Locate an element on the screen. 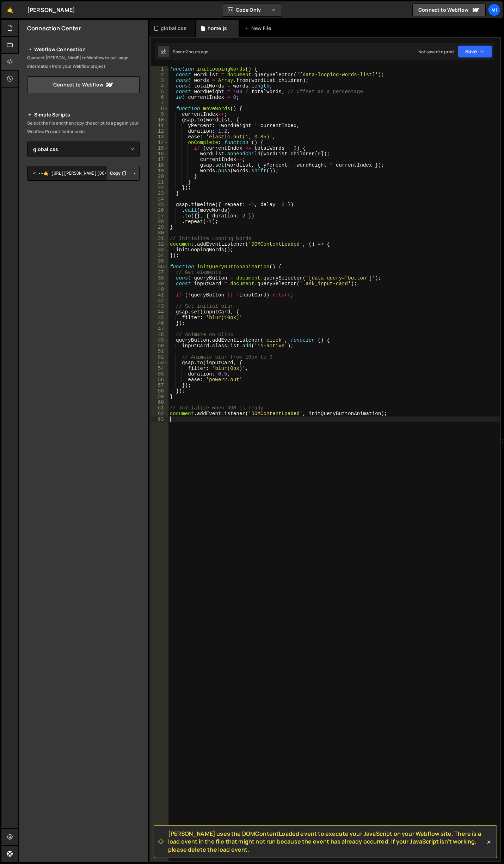  div: 5 is located at coordinates (160, 92).